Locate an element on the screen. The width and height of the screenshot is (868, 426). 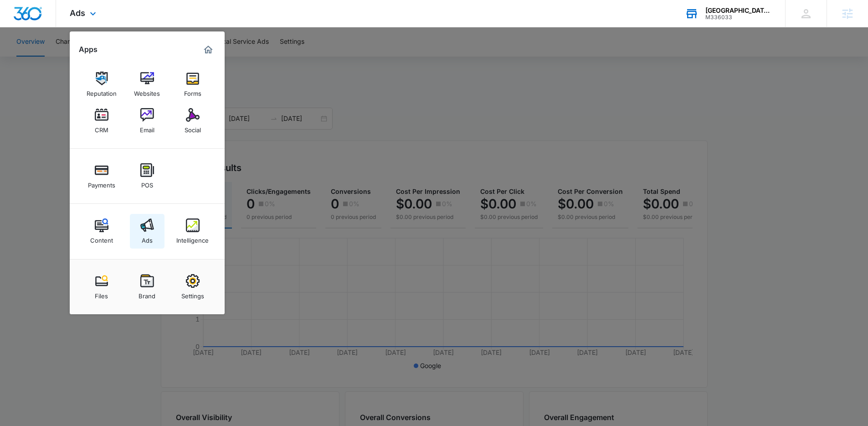
span: Ads is located at coordinates (77, 13).